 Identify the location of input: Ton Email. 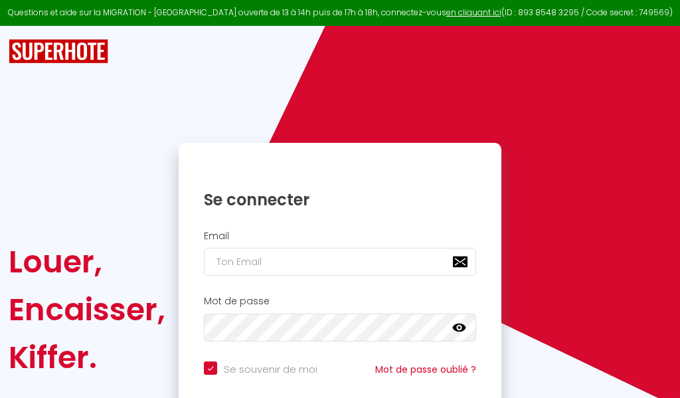
(340, 261).